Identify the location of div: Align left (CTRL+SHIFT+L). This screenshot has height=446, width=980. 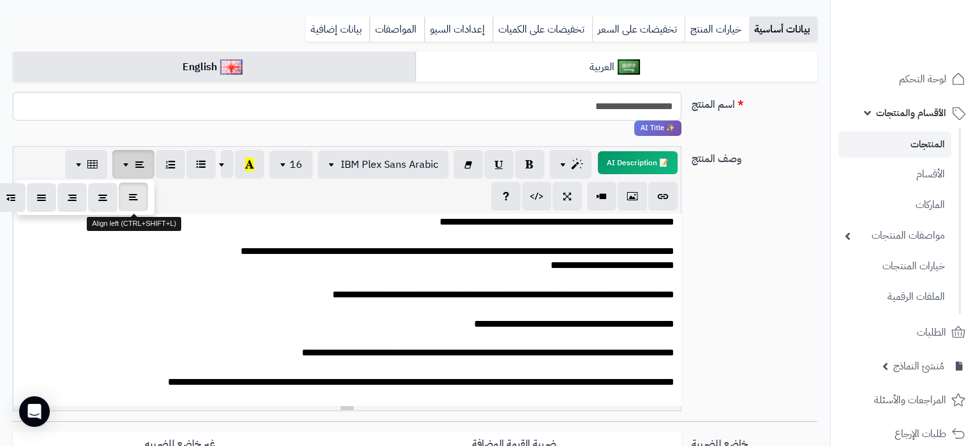
(134, 224).